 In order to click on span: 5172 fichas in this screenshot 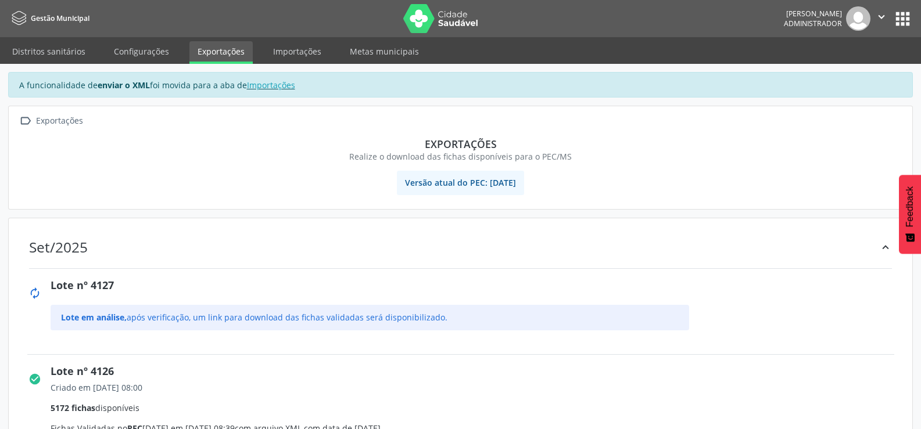, I will do `click(73, 408)`.